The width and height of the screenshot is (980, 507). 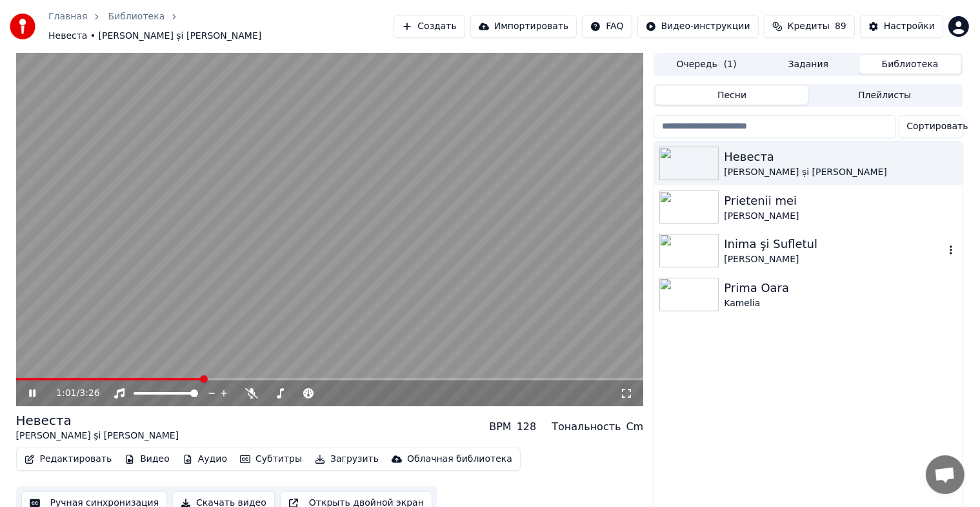 I want to click on a: Главная, so click(x=68, y=17).